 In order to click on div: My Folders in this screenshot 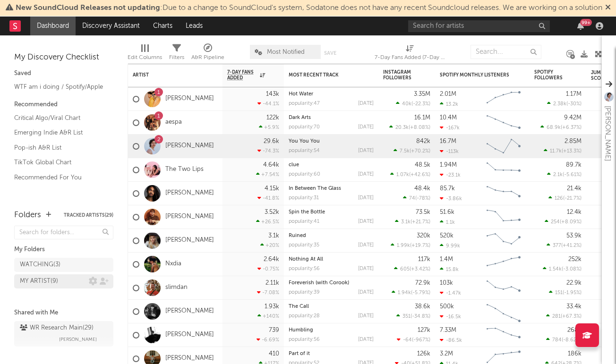, I will do `click(64, 250)`.